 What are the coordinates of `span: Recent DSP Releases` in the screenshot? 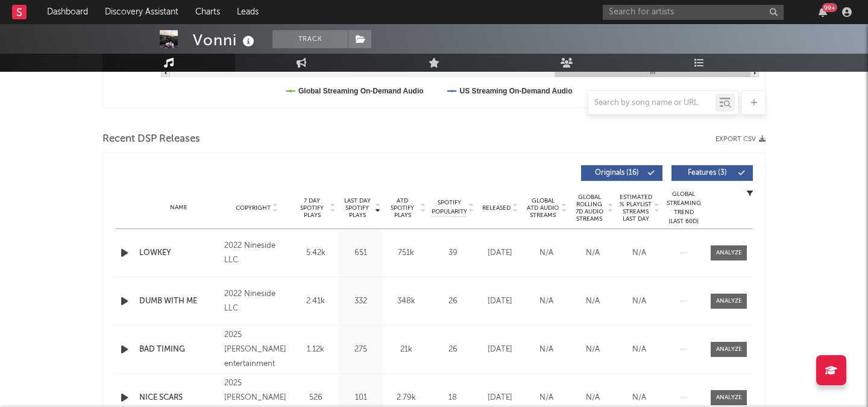 It's located at (151, 139).